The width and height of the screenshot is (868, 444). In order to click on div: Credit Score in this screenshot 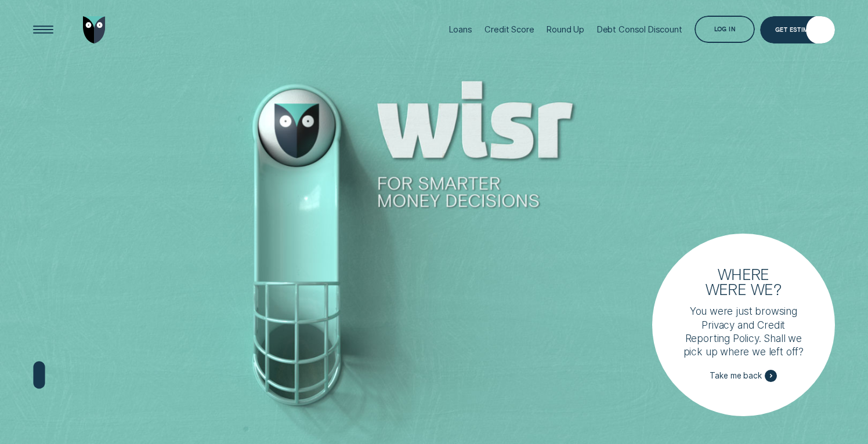, I will do `click(509, 29)`.